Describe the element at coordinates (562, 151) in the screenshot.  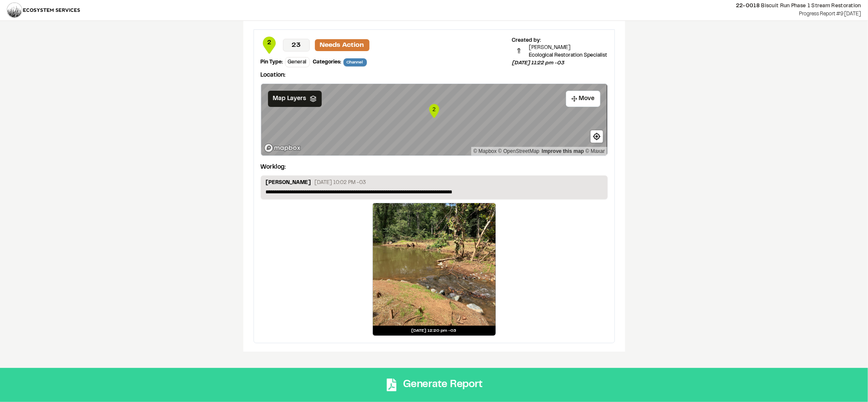
I see `a: Map feedback` at that location.